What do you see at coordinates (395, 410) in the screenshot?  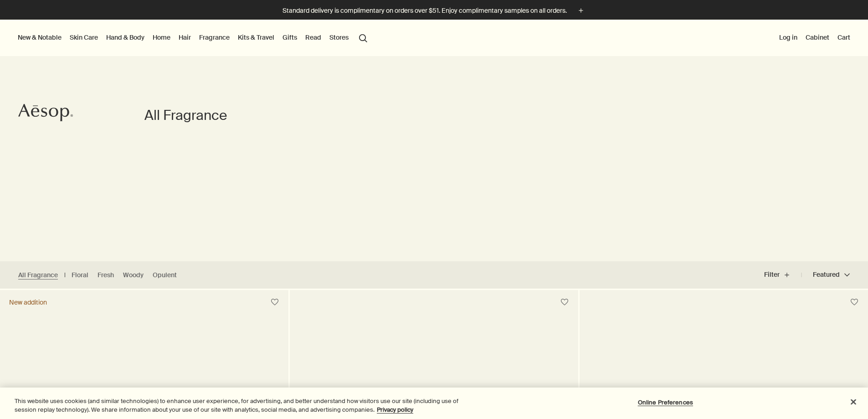 I see `a: More information about your privacy, opens in a new tab` at bounding box center [395, 410].